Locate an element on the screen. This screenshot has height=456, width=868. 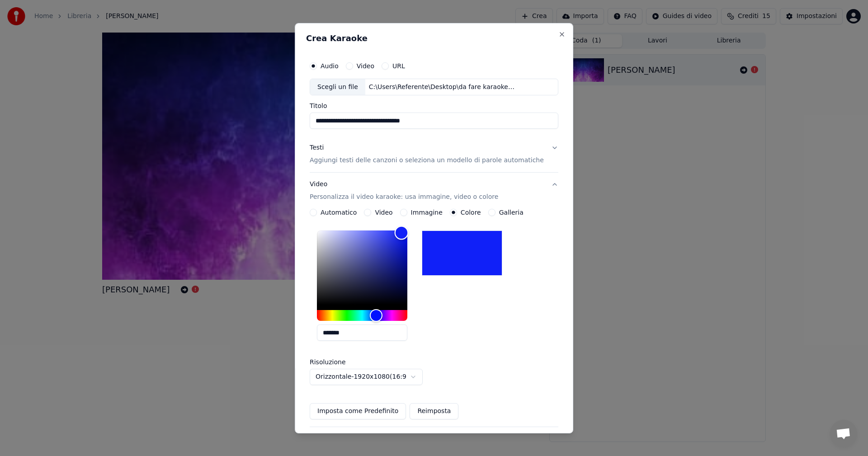
button: Reimposta is located at coordinates (434, 412).